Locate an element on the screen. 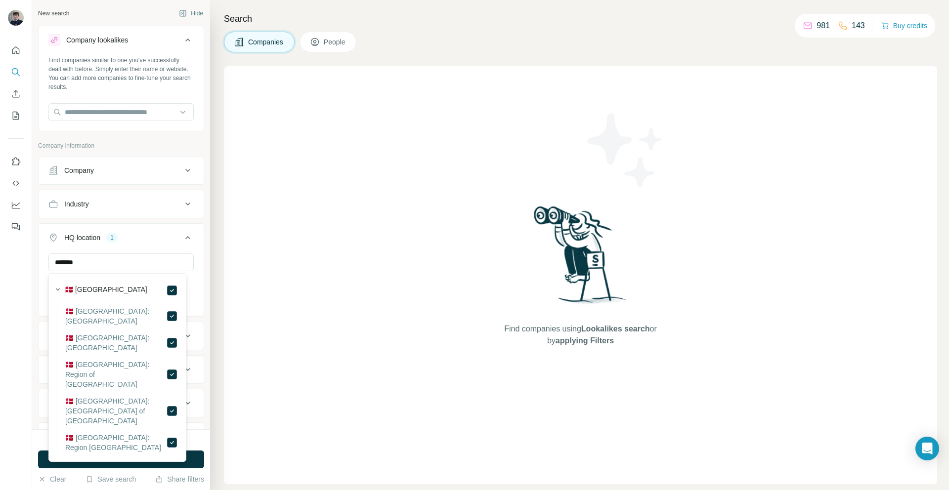 The width and height of the screenshot is (949, 490). span: applying Filters is located at coordinates (585, 340).